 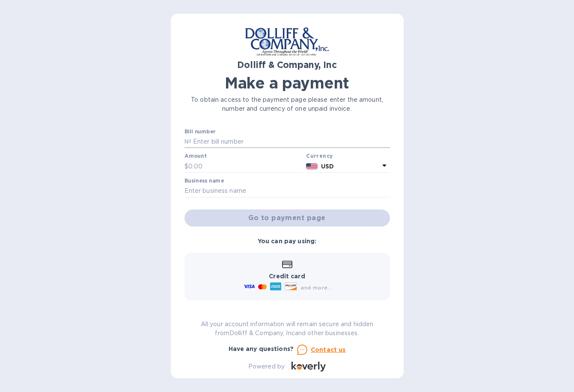 I want to click on label: Bill number, so click(x=200, y=132).